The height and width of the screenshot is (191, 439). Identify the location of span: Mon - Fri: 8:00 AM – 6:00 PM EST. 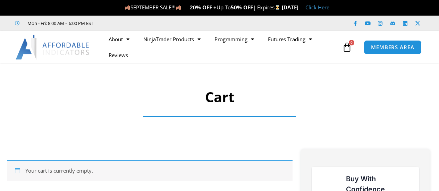
(59, 23).